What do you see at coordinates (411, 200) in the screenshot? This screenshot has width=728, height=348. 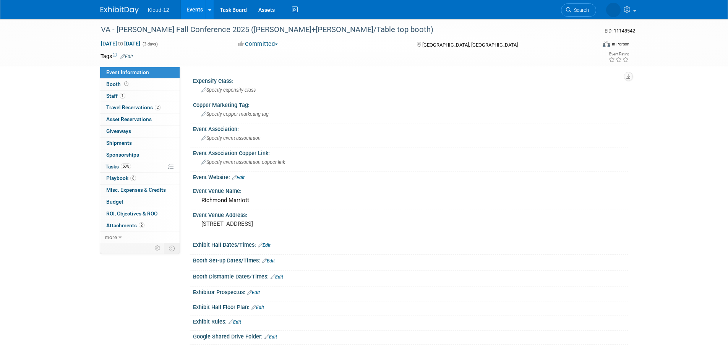 I see `div: Richmond Marriott` at bounding box center [411, 200].